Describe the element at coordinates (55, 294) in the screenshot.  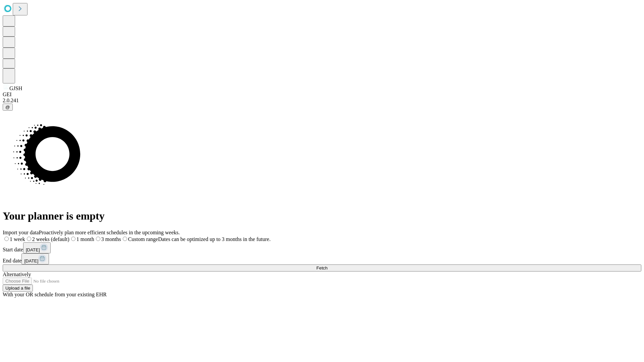
I see `span: With your OR schedule from your existing EHR` at that location.